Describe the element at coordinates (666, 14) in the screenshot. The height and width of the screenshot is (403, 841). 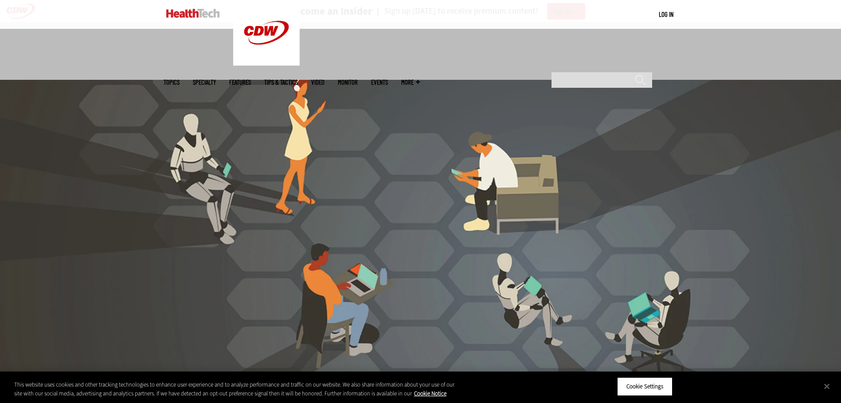
I see `div: User menu` at that location.